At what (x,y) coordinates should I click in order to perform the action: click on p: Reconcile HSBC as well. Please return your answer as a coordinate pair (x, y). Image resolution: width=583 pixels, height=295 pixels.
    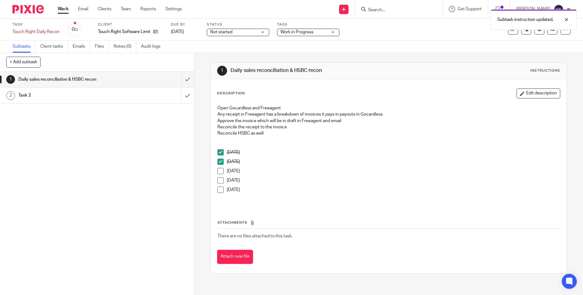
    Looking at the image, I should click on (389, 134).